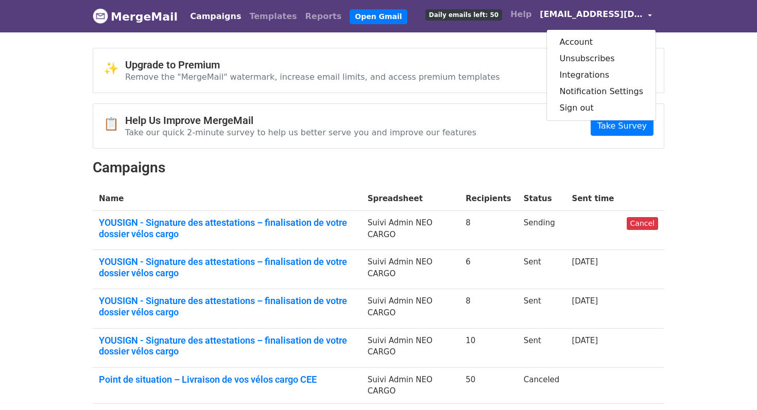  What do you see at coordinates (100, 16) in the screenshot?
I see `img: MergeMail logo` at bounding box center [100, 16].